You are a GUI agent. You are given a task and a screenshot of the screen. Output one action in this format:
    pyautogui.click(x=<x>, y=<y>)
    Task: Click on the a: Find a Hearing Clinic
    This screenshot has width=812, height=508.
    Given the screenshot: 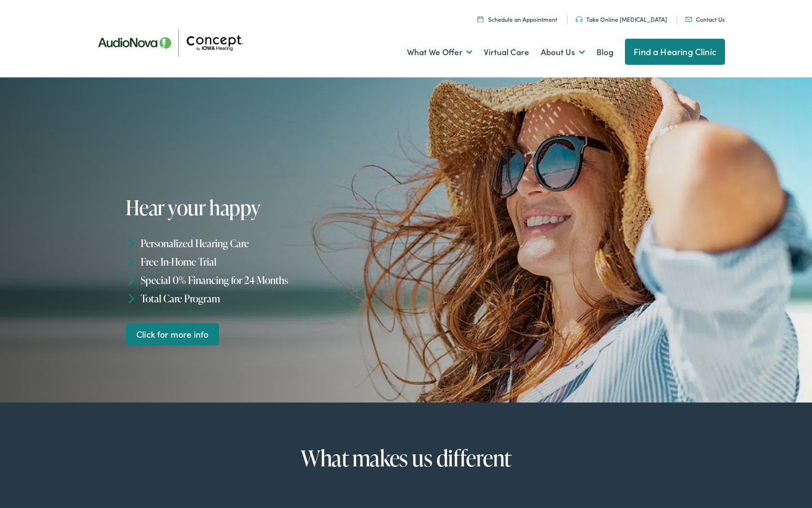 What is the action you would take?
    pyautogui.click(x=675, y=52)
    